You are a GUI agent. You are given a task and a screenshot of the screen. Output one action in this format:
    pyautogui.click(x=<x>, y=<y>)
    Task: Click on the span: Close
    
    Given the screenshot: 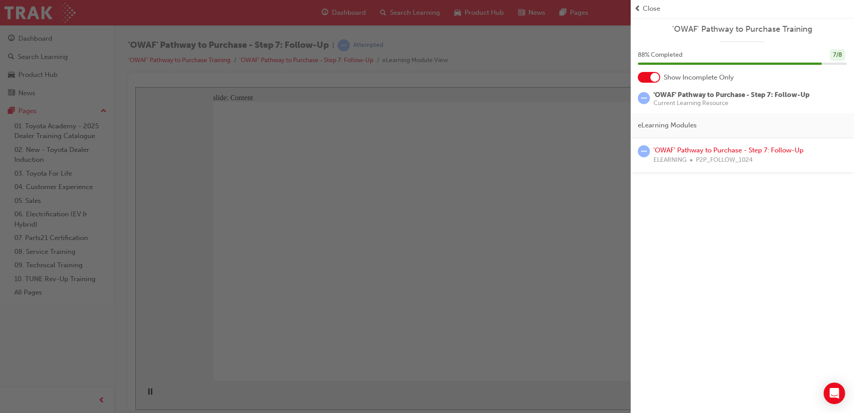 What is the action you would take?
    pyautogui.click(x=652, y=8)
    